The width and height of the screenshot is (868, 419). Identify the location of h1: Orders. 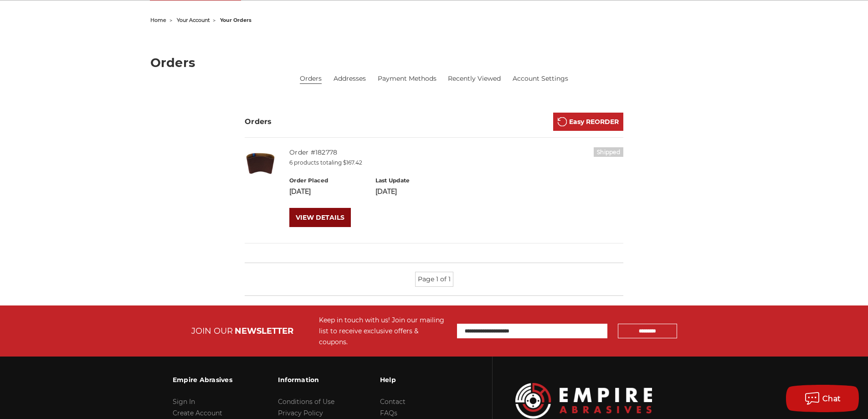
(434, 63).